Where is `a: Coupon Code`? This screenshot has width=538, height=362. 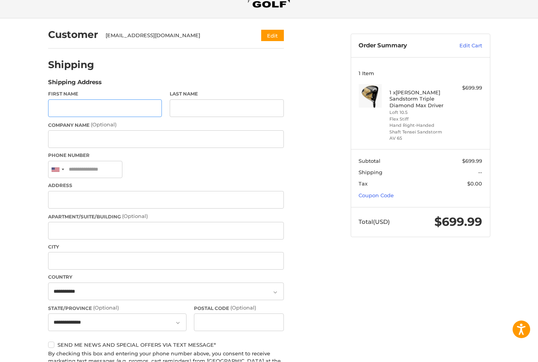 a: Coupon Code is located at coordinates (376, 196).